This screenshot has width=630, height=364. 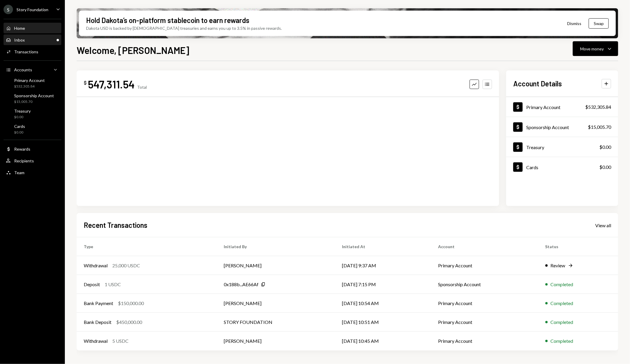 What do you see at coordinates (558, 266) in the screenshot?
I see `div: Review` at bounding box center [558, 266].